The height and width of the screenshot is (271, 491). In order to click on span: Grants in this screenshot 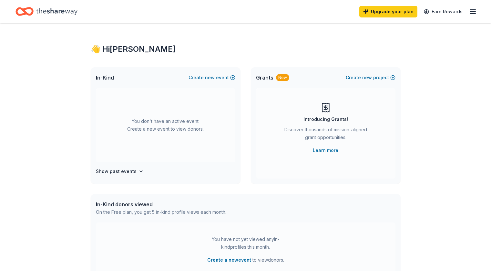, I will do `click(265, 78)`.